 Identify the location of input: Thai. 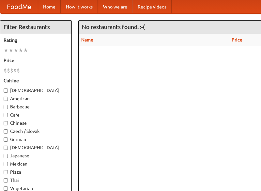
(6, 180).